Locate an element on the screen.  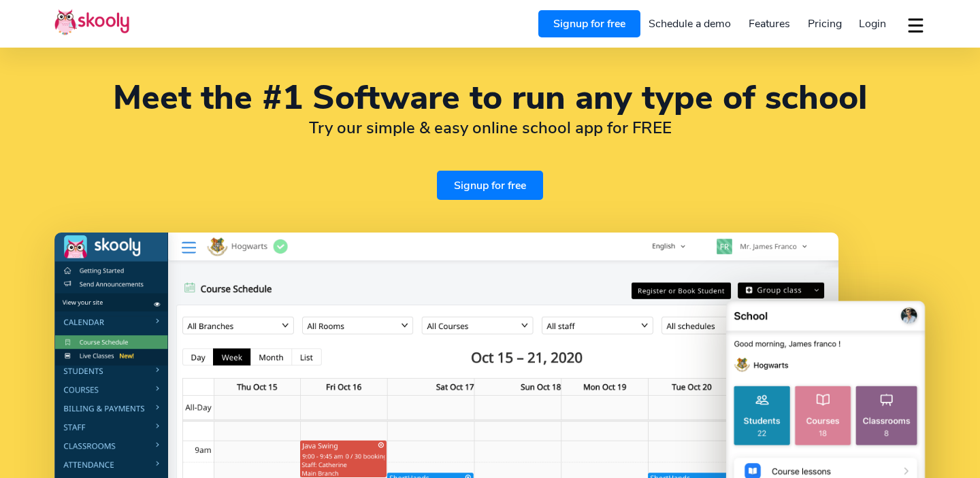
h1: Meet the #1 Software to run any type of school is located at coordinates (490, 98).